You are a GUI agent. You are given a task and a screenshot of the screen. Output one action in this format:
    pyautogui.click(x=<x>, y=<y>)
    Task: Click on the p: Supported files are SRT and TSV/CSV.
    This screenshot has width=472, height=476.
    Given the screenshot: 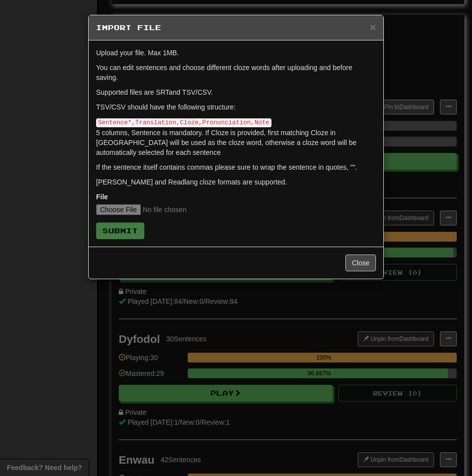 What is the action you would take?
    pyautogui.click(x=236, y=92)
    